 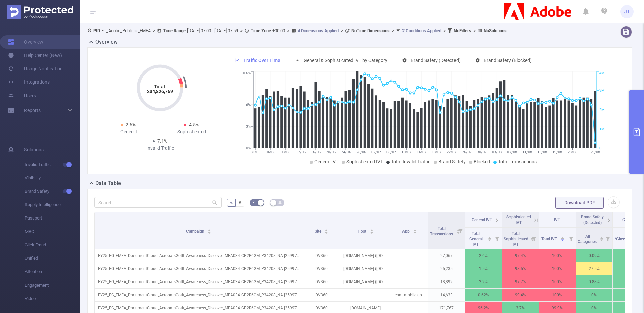 What do you see at coordinates (261, 60) in the screenshot?
I see `span: Traffic Over Time` at bounding box center [261, 60].